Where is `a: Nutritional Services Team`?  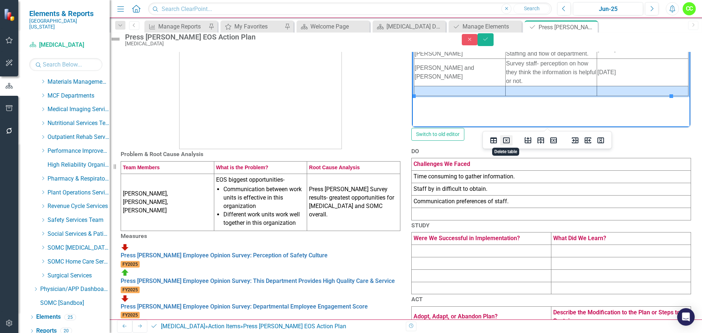
a: Nutritional Services Team is located at coordinates (79, 123).